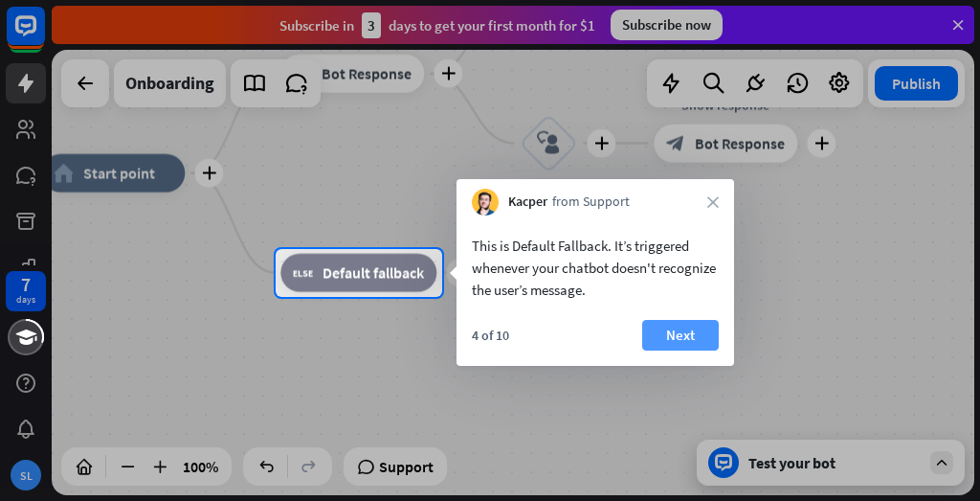 The height and width of the screenshot is (501, 980). Describe the element at coordinates (373, 273) in the screenshot. I see `span: Default fallback` at that location.